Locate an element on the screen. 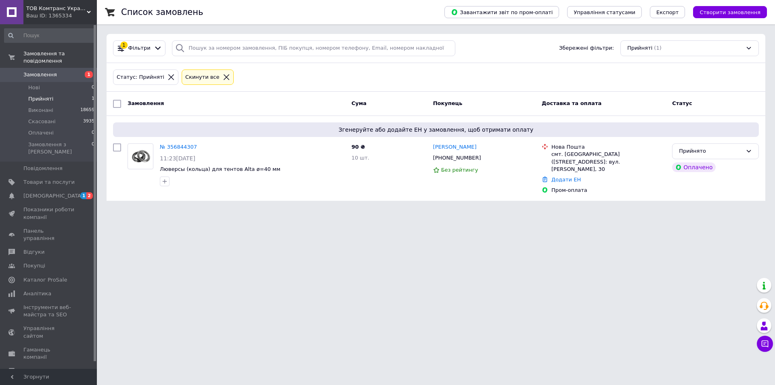  div: Нова Пошта is located at coordinates (609, 147).